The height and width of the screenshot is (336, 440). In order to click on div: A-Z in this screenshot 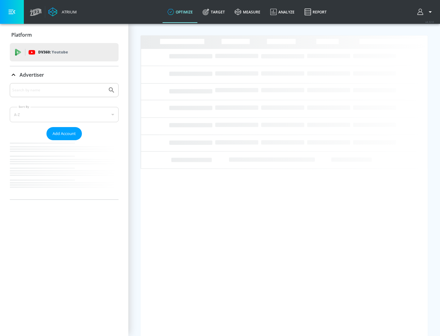, I will do `click(64, 115)`.